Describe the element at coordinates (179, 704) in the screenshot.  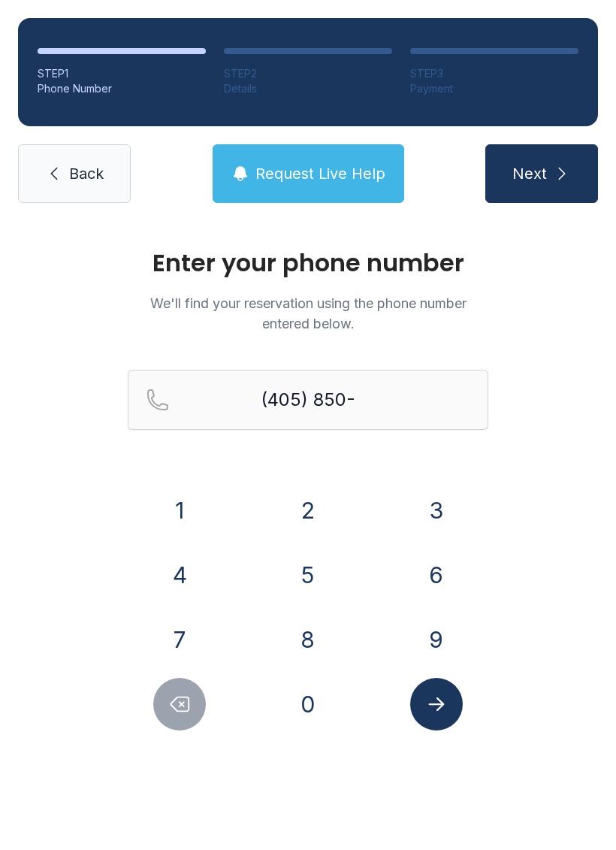
I see `button: Delete number` at that location.